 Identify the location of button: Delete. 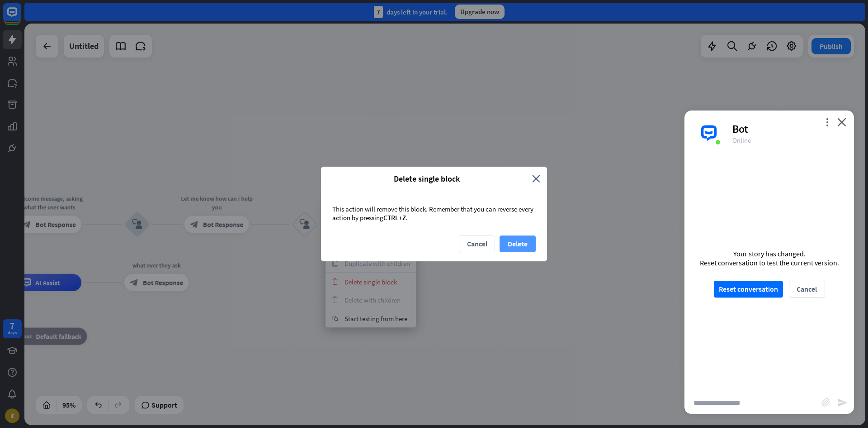
(518, 244).